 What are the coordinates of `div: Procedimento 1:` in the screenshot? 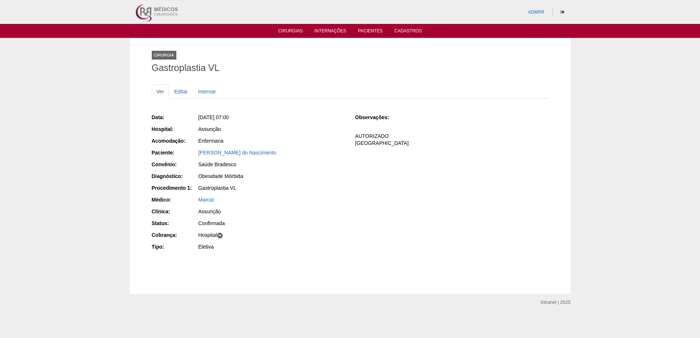 It's located at (175, 188).